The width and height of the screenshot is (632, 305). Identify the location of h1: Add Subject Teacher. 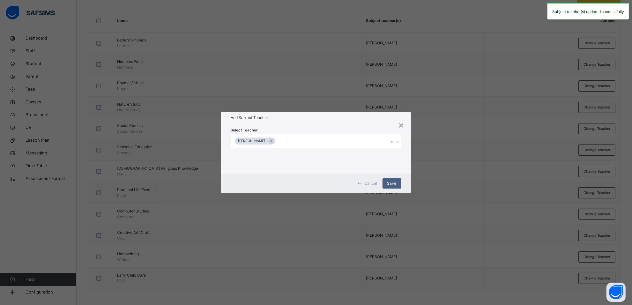
(316, 118).